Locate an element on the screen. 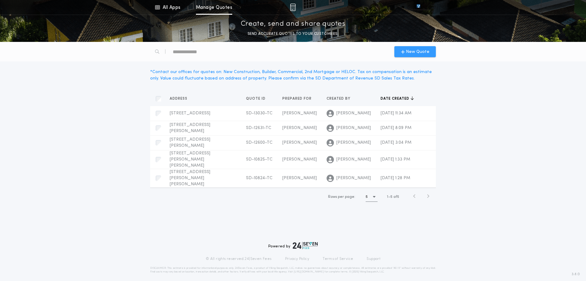 This screenshot has height=281, width=586. div: Powered by is located at coordinates (293, 245).